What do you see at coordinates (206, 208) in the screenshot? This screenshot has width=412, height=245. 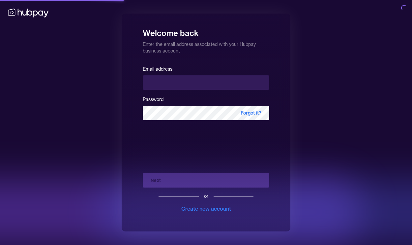 I see `div: Create new account` at bounding box center [206, 208].